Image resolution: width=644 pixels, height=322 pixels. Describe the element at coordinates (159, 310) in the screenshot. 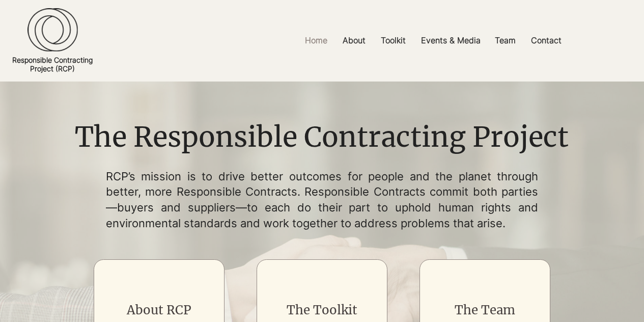

I see `a: About RCP` at that location.